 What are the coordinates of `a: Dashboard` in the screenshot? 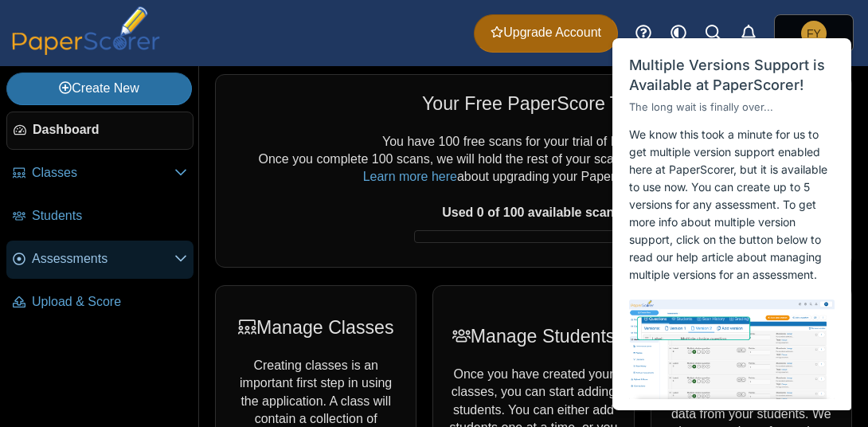 It's located at (100, 131).